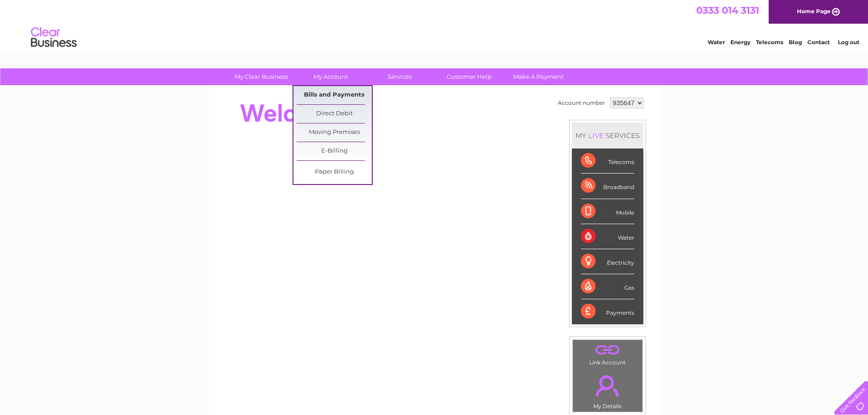  What do you see at coordinates (334, 172) in the screenshot?
I see `a: Paper Billing` at bounding box center [334, 172].